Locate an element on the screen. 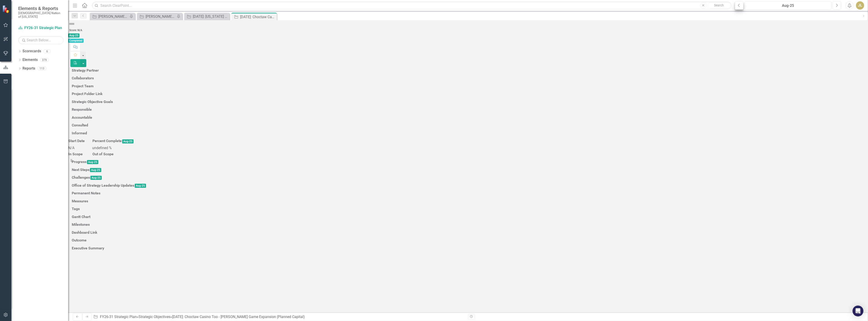 The height and width of the screenshot is (321, 868). a: Scorecards is located at coordinates (32, 51).